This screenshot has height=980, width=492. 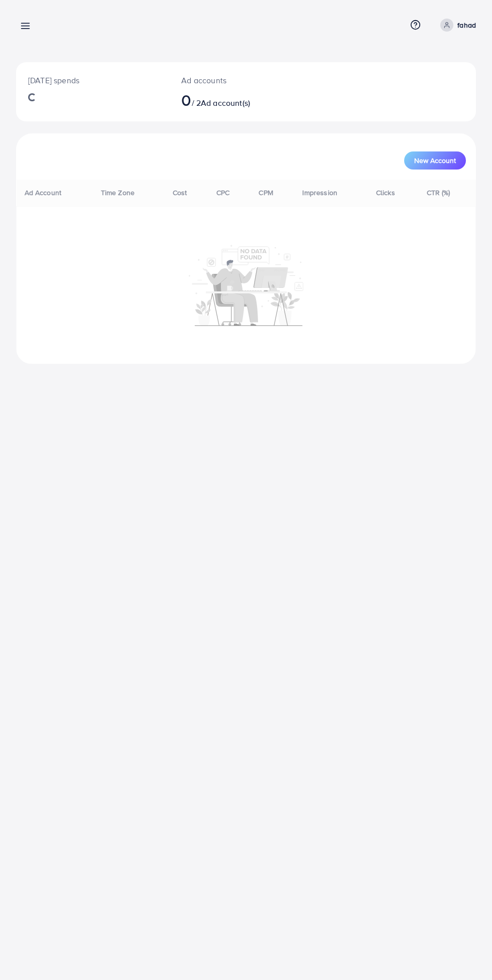 What do you see at coordinates (466, 25) in the screenshot?
I see `p: fahad` at bounding box center [466, 25].